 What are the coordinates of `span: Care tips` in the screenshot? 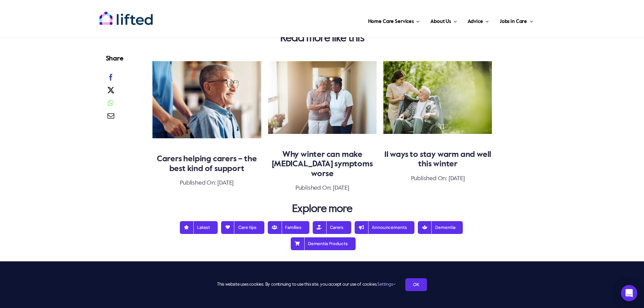 It's located at (243, 228).